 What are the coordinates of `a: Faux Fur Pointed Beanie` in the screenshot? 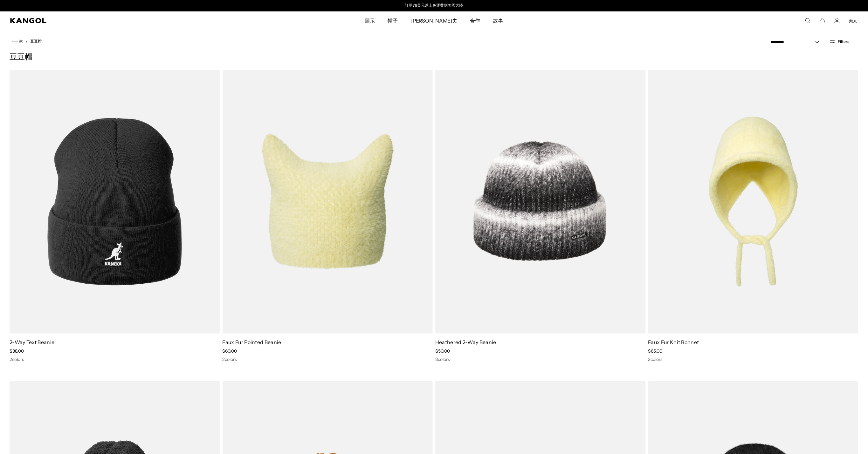 It's located at (252, 342).